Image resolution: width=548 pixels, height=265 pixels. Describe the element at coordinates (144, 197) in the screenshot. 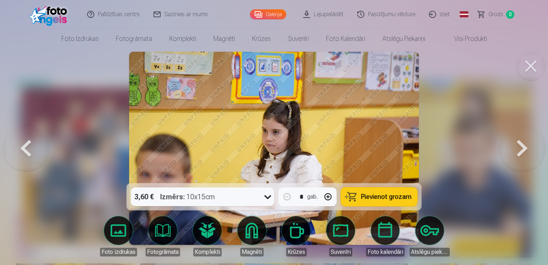

I see `div: 3,60 €` at that location.